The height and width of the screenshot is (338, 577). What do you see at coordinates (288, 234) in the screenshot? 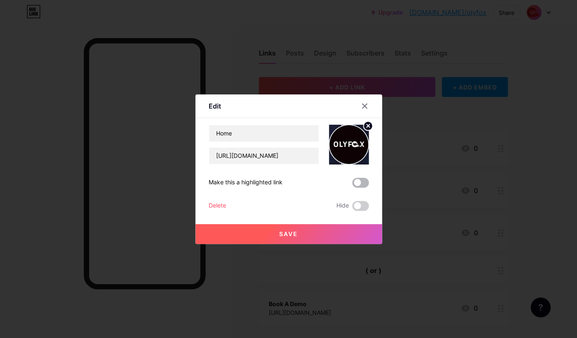
I see `span: Save` at bounding box center [288, 234].